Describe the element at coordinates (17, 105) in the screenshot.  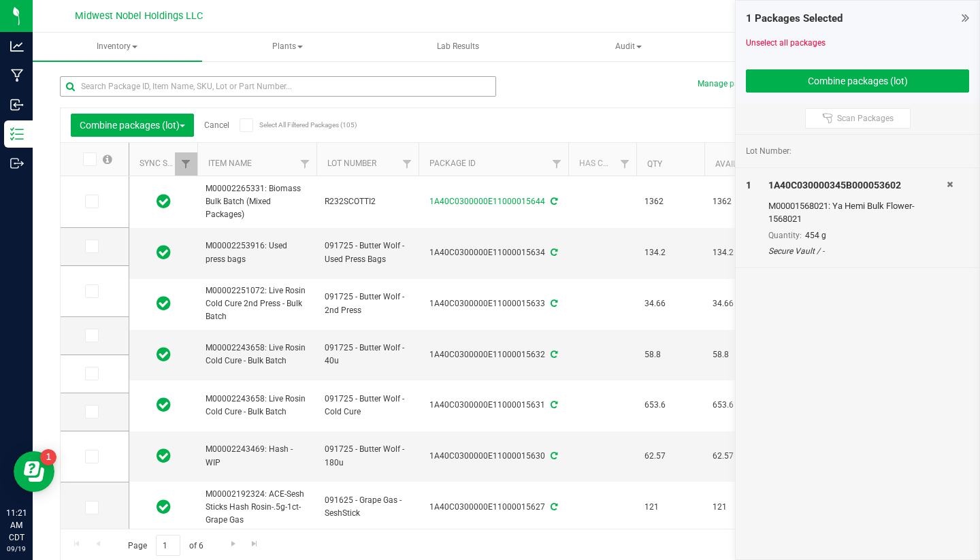
I see `inline-svg: Inbound` at that location.